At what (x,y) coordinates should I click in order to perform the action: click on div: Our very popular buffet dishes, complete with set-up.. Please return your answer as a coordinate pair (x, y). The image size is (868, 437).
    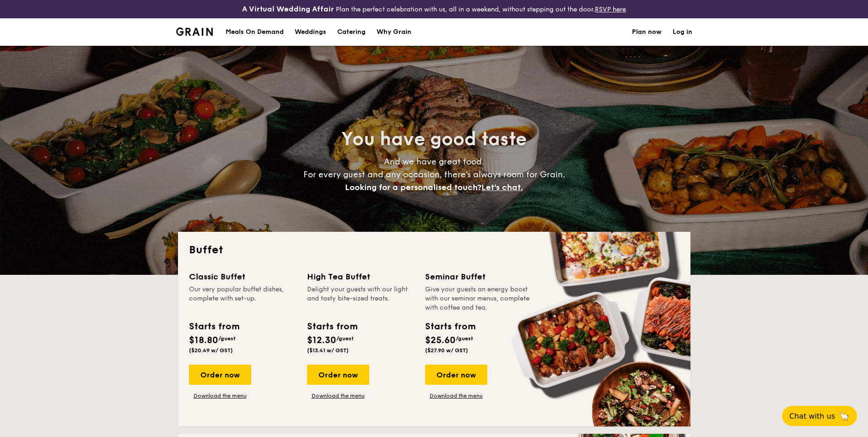
    Looking at the image, I should click on (243, 298).